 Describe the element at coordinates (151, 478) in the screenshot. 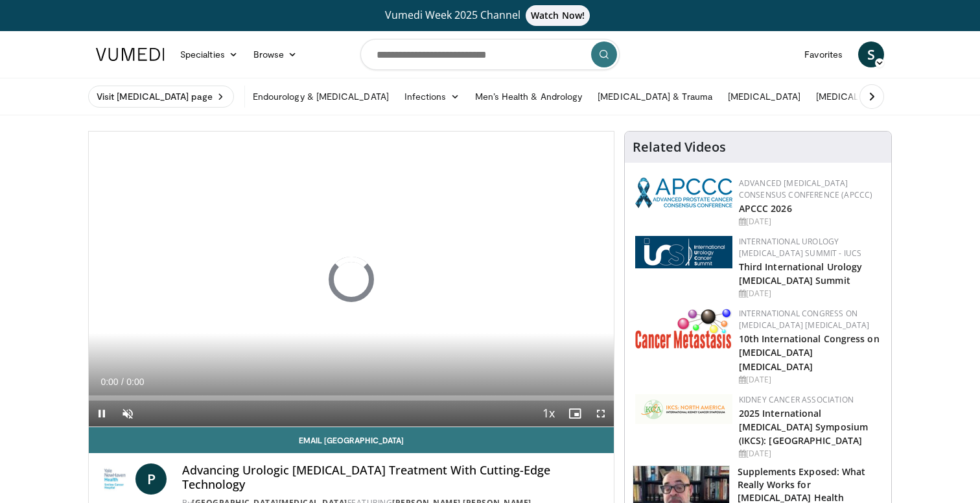

I see `a: P` at that location.